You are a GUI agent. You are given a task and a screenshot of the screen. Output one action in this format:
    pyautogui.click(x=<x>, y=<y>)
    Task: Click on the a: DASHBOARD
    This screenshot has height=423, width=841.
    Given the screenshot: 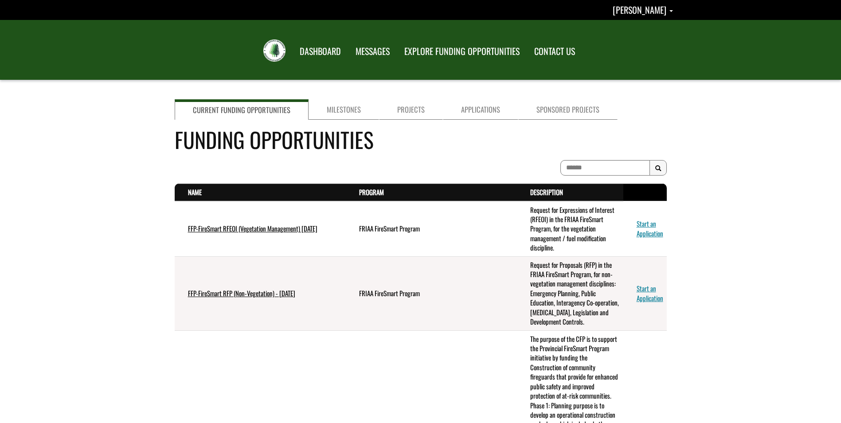 What is the action you would take?
    pyautogui.click(x=320, y=51)
    